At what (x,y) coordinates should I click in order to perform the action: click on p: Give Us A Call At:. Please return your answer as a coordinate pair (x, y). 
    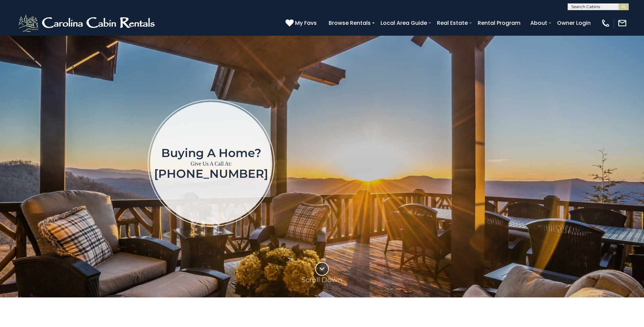
    Looking at the image, I should click on (211, 164).